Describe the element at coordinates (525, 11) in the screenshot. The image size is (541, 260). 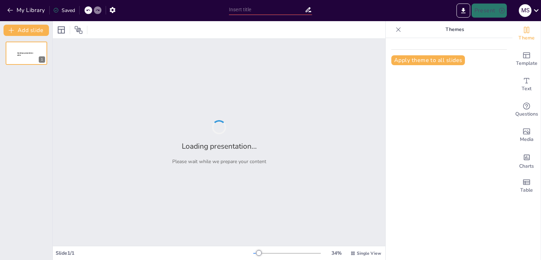
I see `button: m s` at that location.